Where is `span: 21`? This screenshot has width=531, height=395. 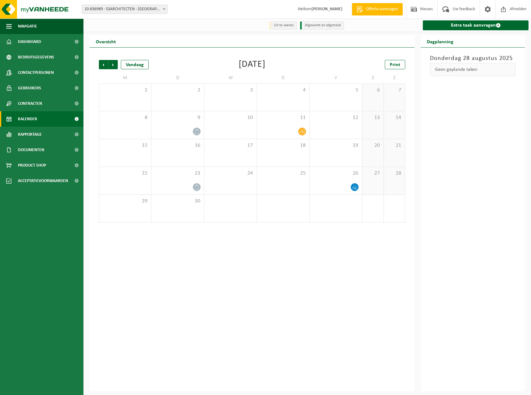
span: 21 is located at coordinates (394, 146).